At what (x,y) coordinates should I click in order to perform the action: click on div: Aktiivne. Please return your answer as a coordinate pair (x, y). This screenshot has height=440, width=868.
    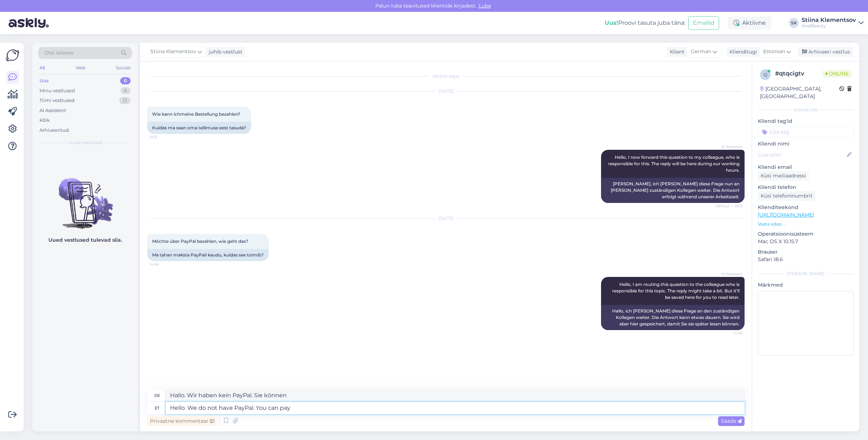
    Looking at the image, I should click on (749, 23).